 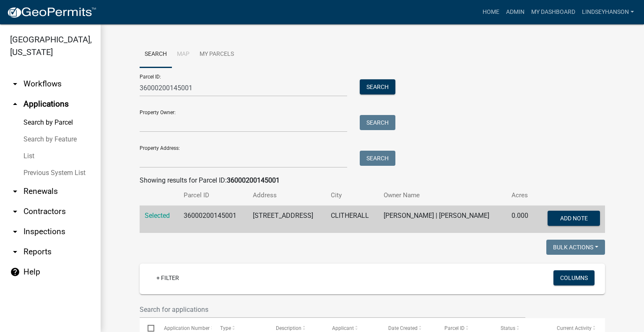 What do you see at coordinates (286, 195) in the screenshot?
I see `th: Address` at bounding box center [286, 195].